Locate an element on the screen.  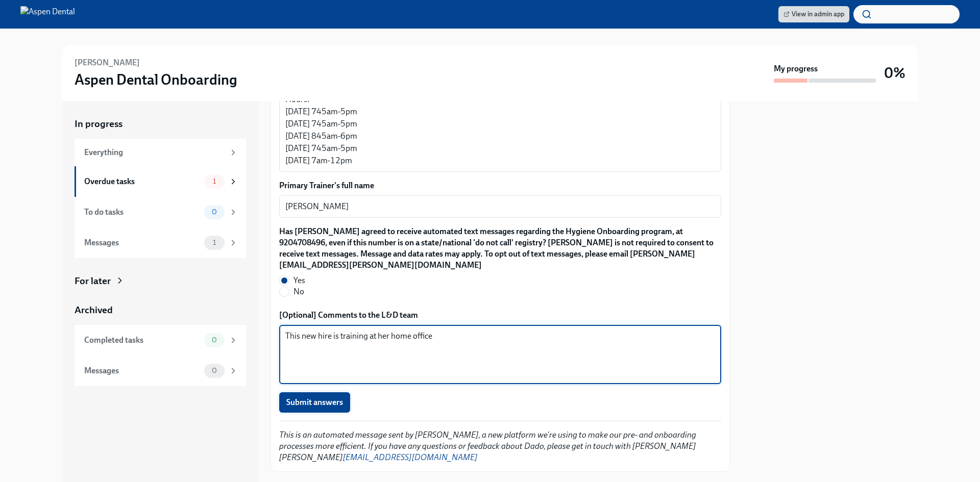
button: Submit answers is located at coordinates (315, 402).